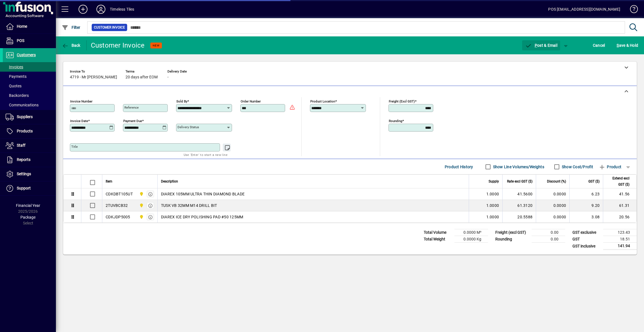  Describe the element at coordinates (251, 101) in the screenshot. I see `mat-label: Order number` at that location.